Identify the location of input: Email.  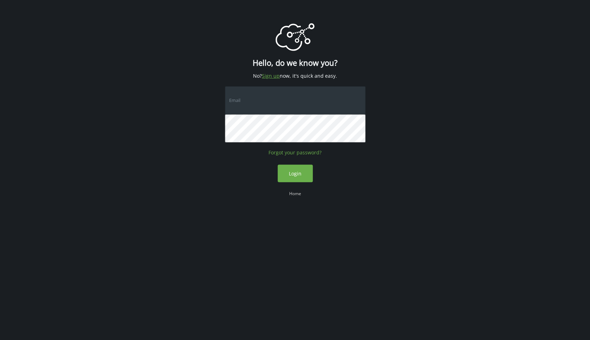
(295, 100).